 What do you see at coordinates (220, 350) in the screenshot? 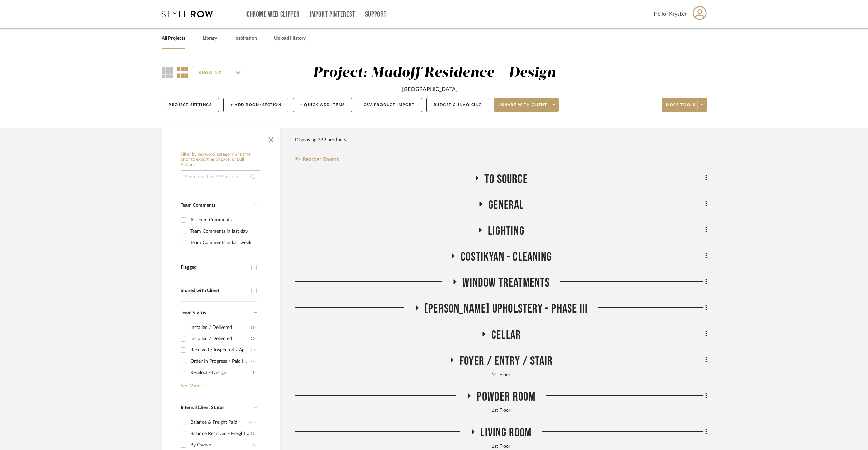
I see `div: Received / Inspected / Approved` at bounding box center [220, 350].